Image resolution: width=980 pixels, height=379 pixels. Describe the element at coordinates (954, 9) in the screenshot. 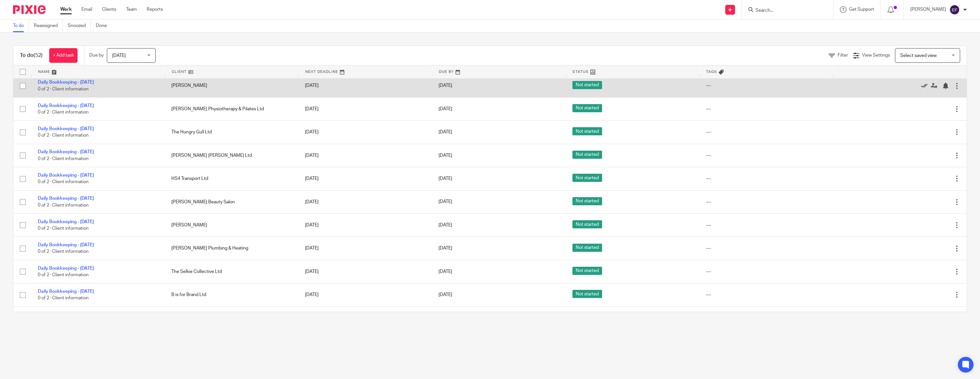

I see `img: svg%3E` at that location.